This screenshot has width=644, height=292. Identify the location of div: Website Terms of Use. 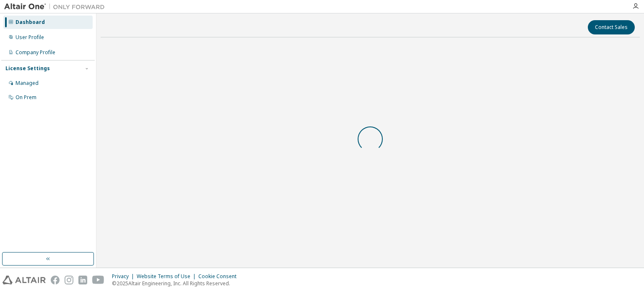
(167, 277).